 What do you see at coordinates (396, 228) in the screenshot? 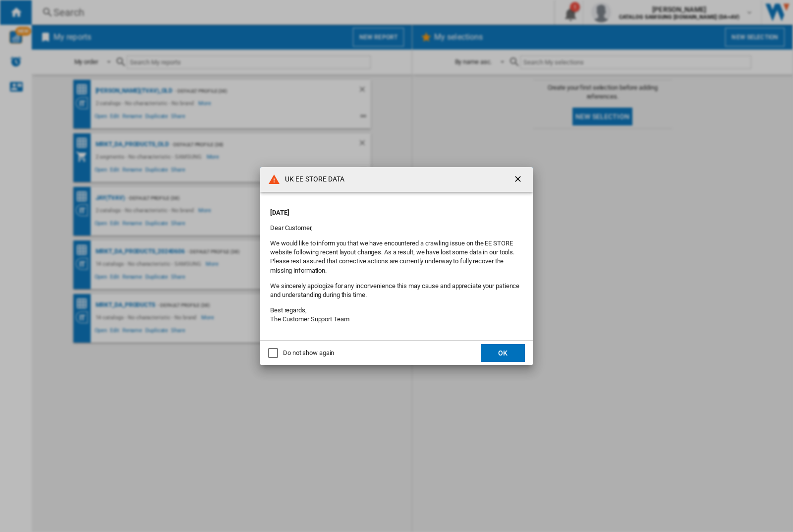
I see `p: Dear Customer,` at bounding box center [396, 228].